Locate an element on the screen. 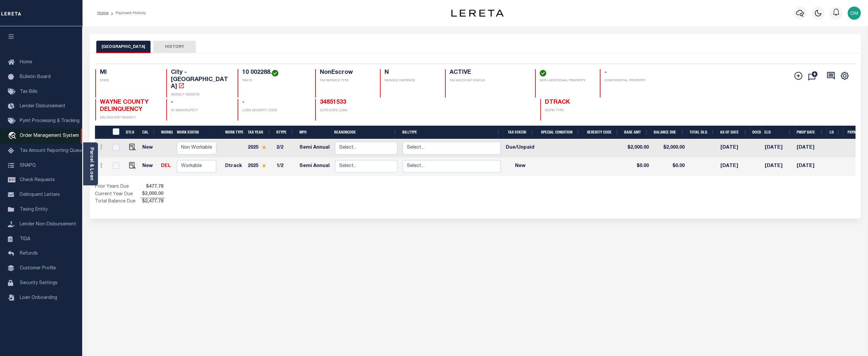 The height and width of the screenshot is (356, 868). span: WAYNE COUNTY DELINQUENCY is located at coordinates (124, 106).